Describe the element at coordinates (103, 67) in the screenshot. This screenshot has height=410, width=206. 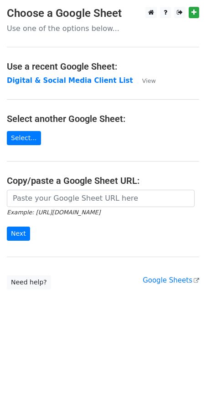
I see `h4: Use a recent Google Sheet:` at that location.